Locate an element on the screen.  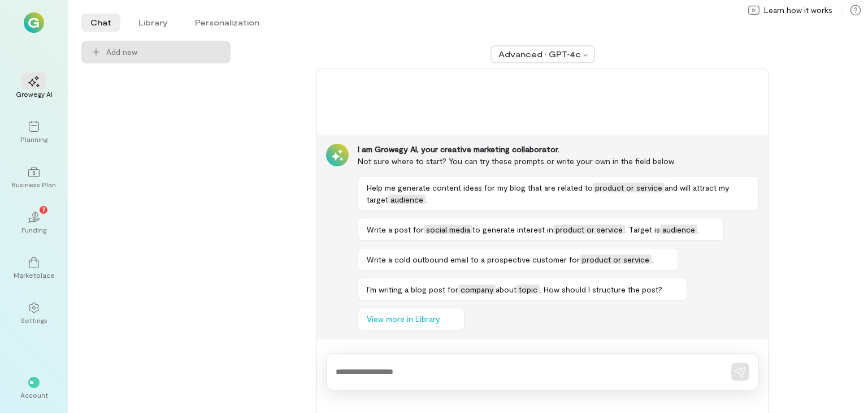
div: Advanced · GPT‑4o is located at coordinates (539, 55).